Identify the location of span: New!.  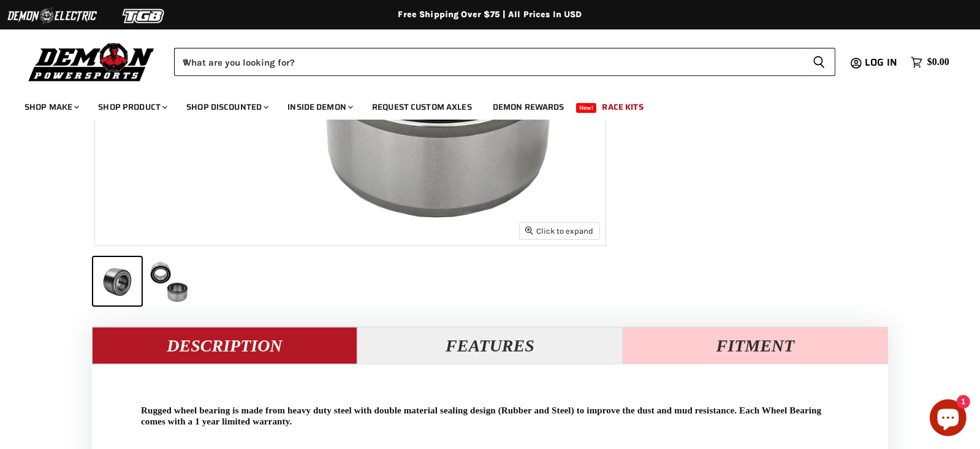
(587, 108).